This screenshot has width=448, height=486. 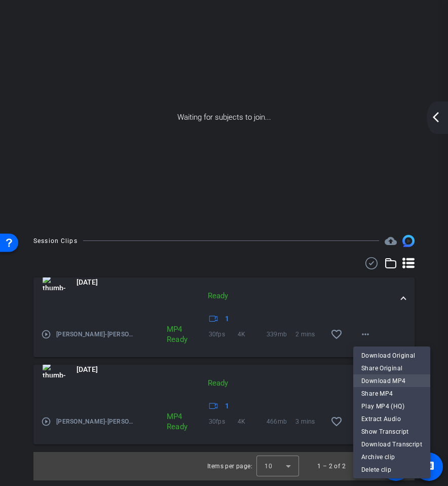 What do you see at coordinates (392, 419) in the screenshot?
I see `span: Extract Audio` at bounding box center [392, 419].